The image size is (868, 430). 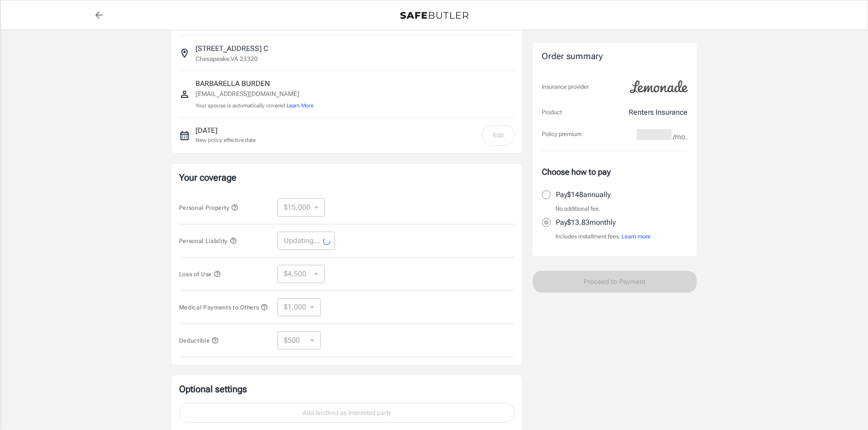 I want to click on span: Personal Liability, so click(x=208, y=241).